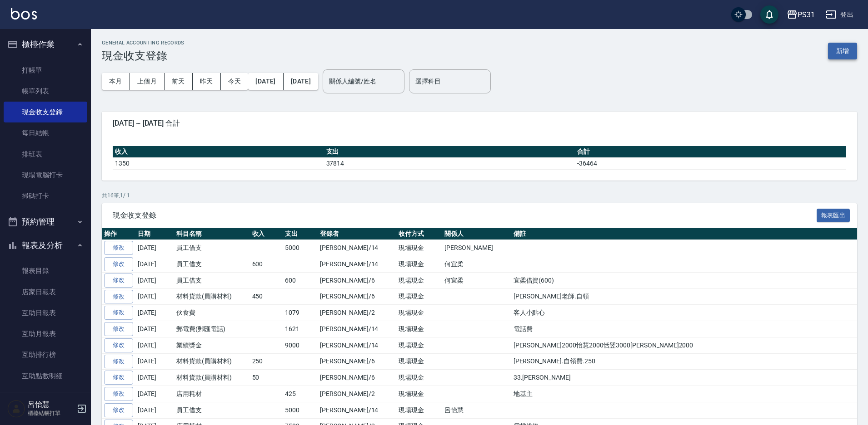  Describe the element at coordinates (16, 409) in the screenshot. I see `img: Person` at that location.